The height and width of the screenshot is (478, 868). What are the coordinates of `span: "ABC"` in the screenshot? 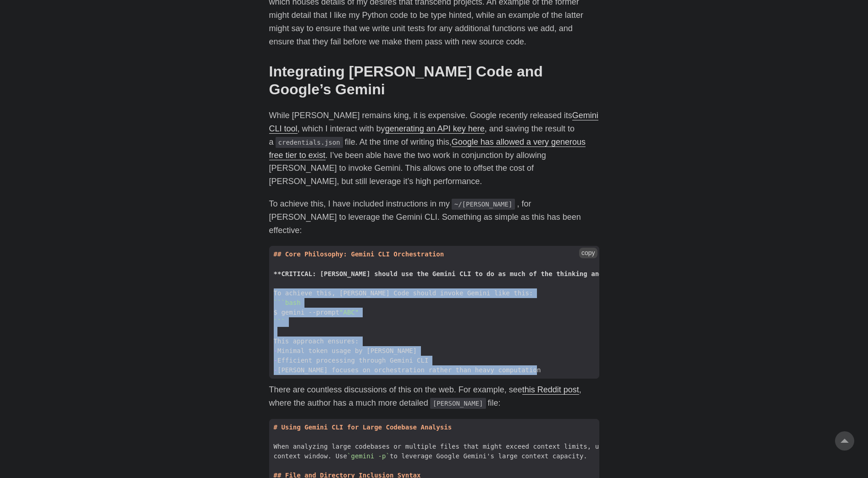 It's located at (349, 312).